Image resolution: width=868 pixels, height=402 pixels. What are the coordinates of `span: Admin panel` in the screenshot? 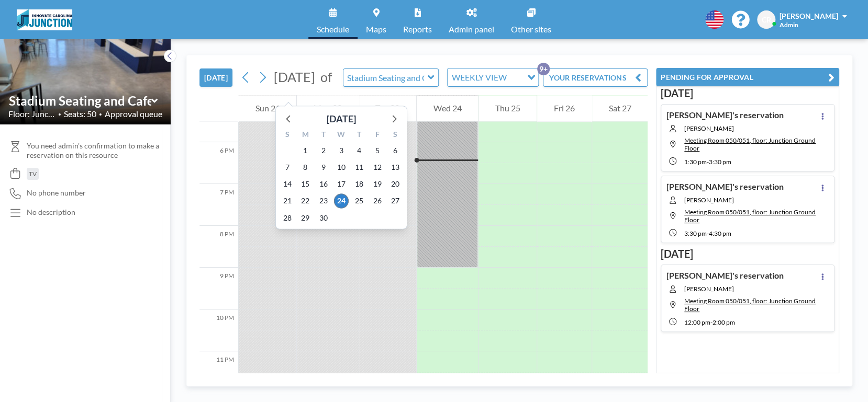 It's located at (471, 29).